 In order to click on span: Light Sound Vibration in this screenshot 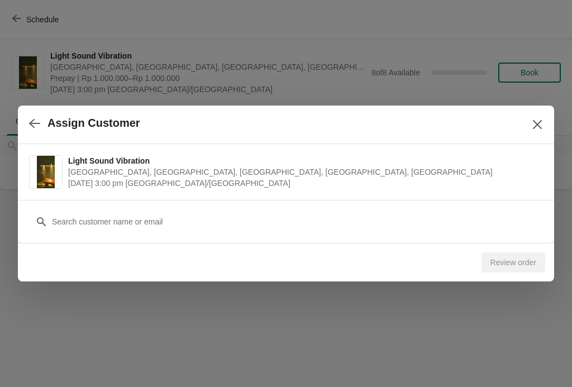, I will do `click(303, 161)`.